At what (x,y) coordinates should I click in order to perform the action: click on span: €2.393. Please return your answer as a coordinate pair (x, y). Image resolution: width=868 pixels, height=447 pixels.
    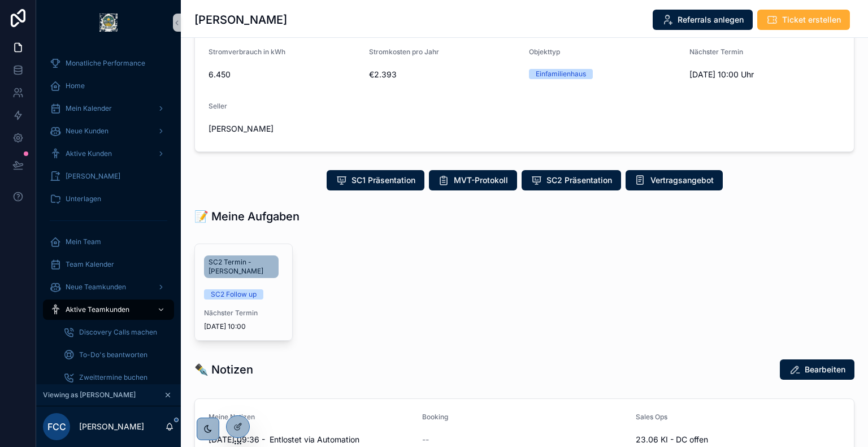
    Looking at the image, I should click on (445, 74).